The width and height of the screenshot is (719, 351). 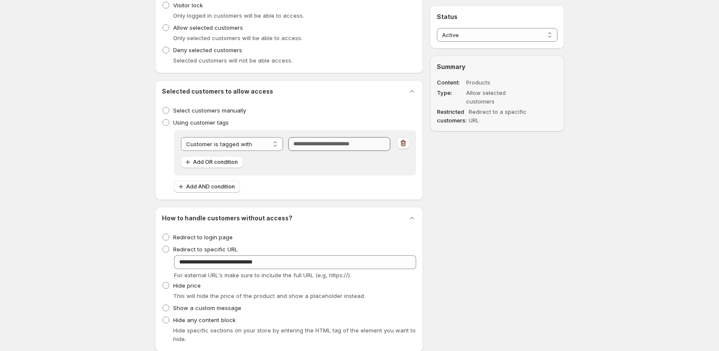 I want to click on span: Hide price, so click(x=187, y=285).